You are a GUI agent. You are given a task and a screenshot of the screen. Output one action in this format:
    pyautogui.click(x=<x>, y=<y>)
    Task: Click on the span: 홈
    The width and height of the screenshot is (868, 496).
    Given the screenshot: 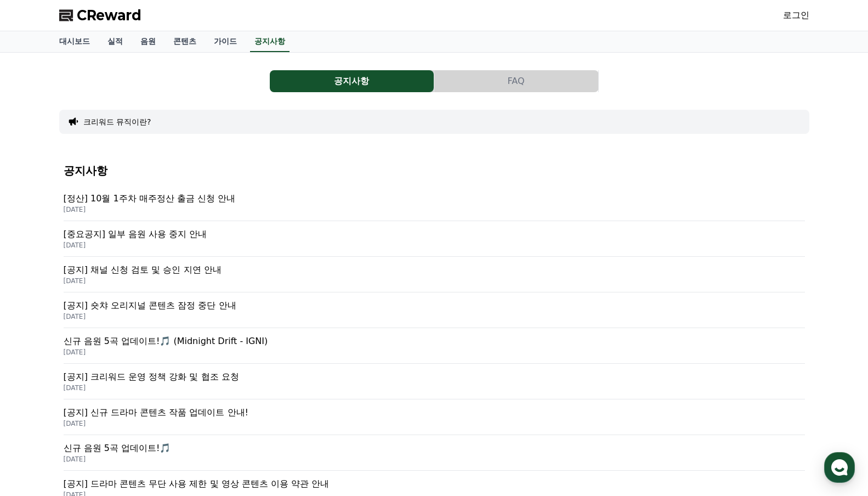 What is the action you would take?
    pyautogui.click(x=38, y=369)
    